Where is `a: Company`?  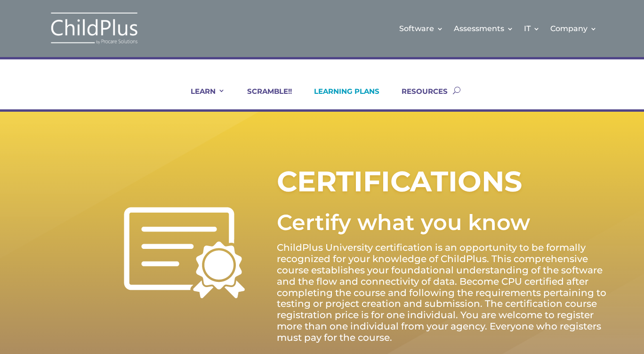 a: Company is located at coordinates (573, 28).